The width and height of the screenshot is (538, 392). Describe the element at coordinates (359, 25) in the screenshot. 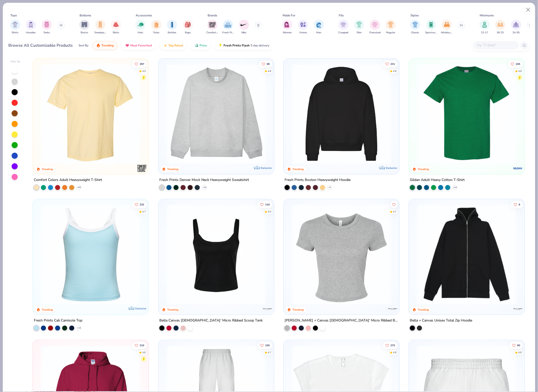

I see `img: Slim Image` at that location.